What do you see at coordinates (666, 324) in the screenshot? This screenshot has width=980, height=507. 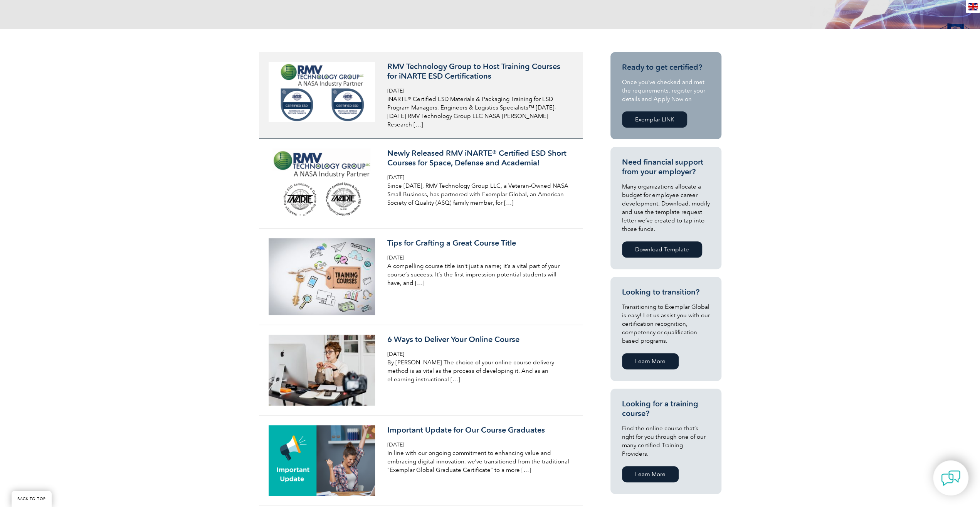 I see `p: Transitioning to Exemplar Global is easy! Let us assist you with our certification recognition, c...` at bounding box center [666, 324].